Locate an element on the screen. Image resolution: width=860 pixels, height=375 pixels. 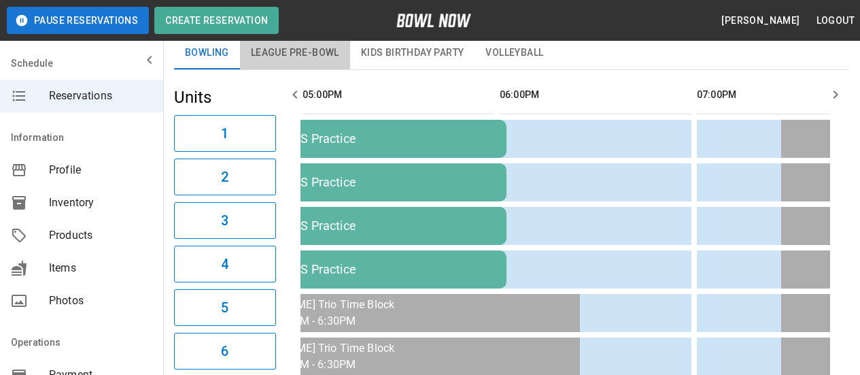
button: 3 is located at coordinates (225, 220).